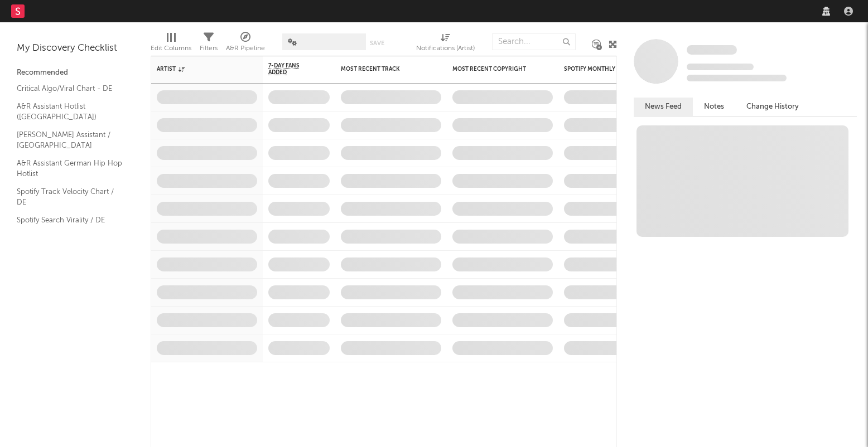 The width and height of the screenshot is (868, 447). Describe the element at coordinates (383, 70) in the screenshot. I see `div: Most Recent Track` at that location.